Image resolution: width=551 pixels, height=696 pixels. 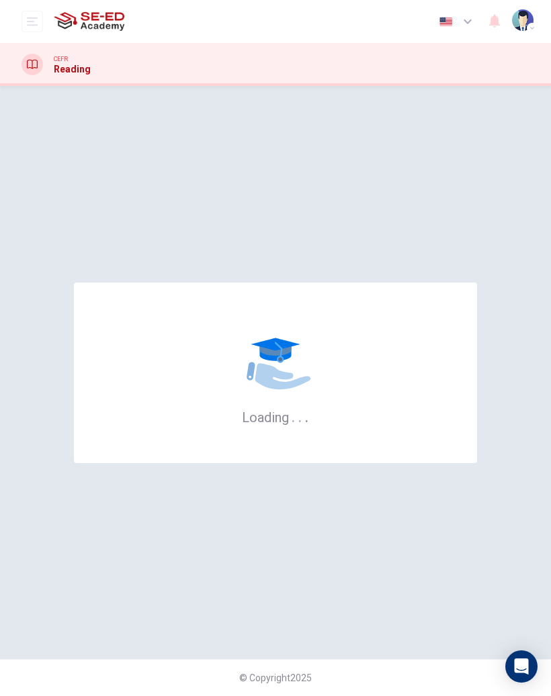 I want to click on span: CEFR, so click(x=60, y=59).